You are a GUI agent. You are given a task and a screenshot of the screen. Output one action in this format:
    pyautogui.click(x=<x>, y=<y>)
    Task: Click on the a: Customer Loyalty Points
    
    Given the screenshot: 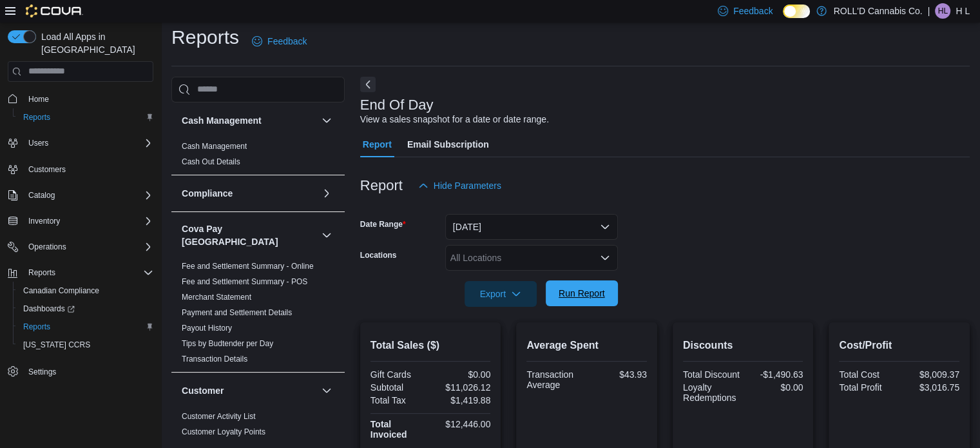 What is the action you would take?
    pyautogui.click(x=224, y=432)
    